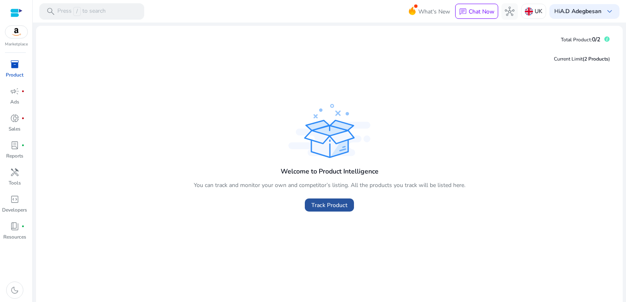  Describe the element at coordinates (15, 227) in the screenshot. I see `span: book_4` at that location.